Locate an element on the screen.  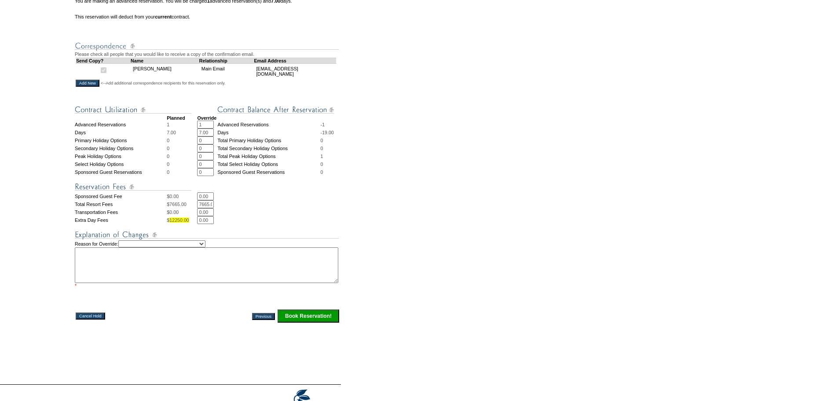
img: Contract Utilization is located at coordinates (133, 110).